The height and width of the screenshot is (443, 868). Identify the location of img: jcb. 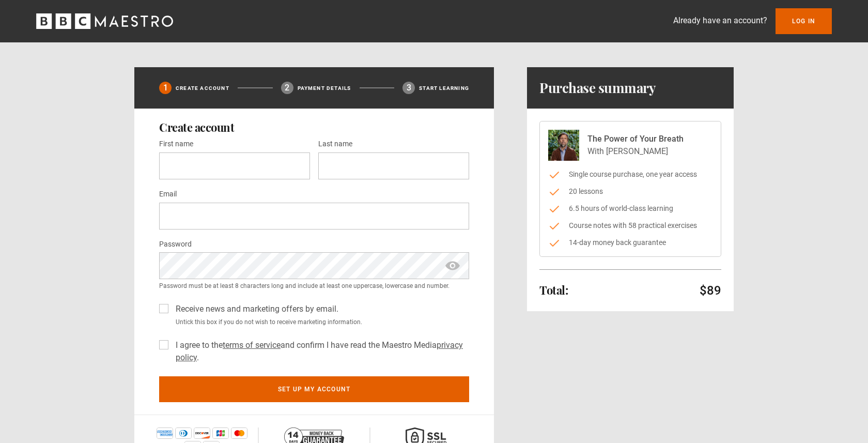
(221, 433).